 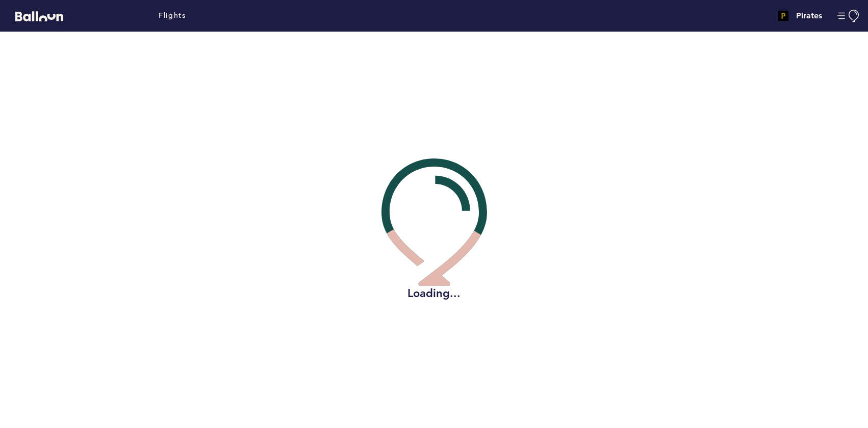 I want to click on h2: Loading..., so click(x=434, y=293).